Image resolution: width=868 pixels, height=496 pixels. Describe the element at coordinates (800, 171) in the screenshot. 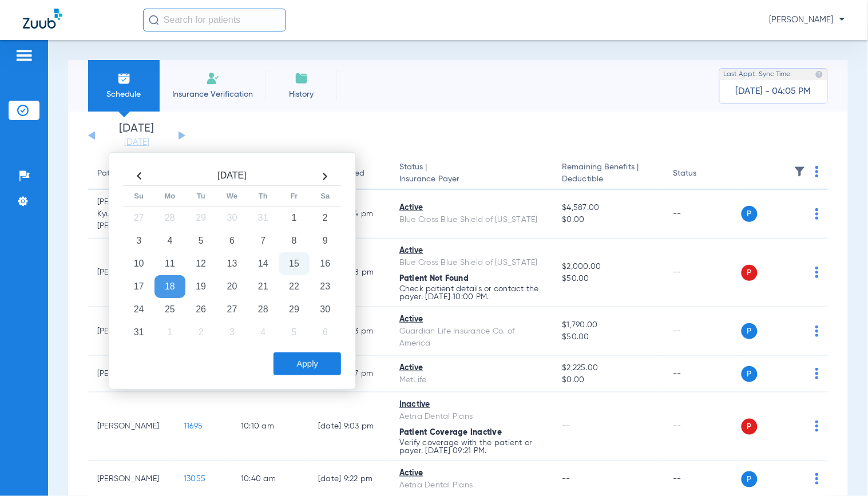

I see `img: filter.svg` at that location.